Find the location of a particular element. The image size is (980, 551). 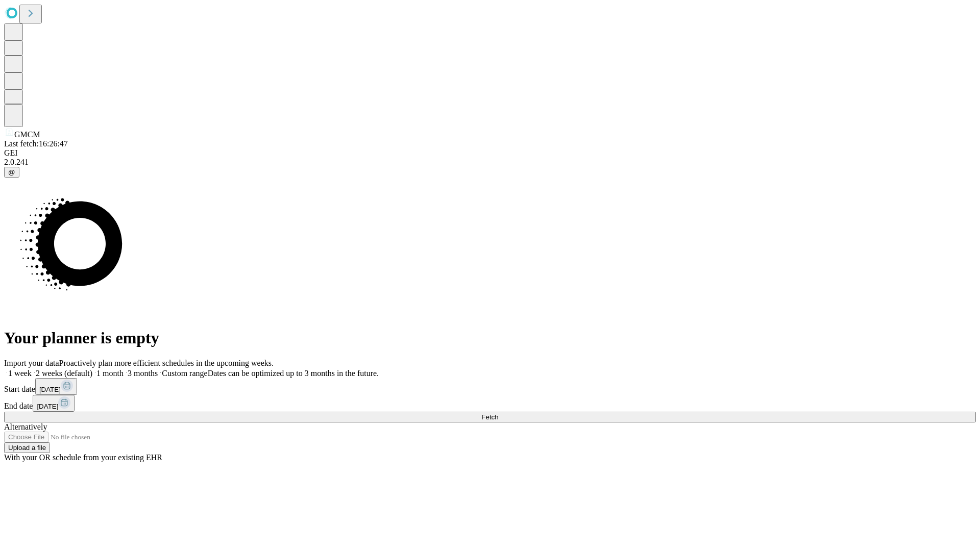

span: 1 week is located at coordinates (20, 373).